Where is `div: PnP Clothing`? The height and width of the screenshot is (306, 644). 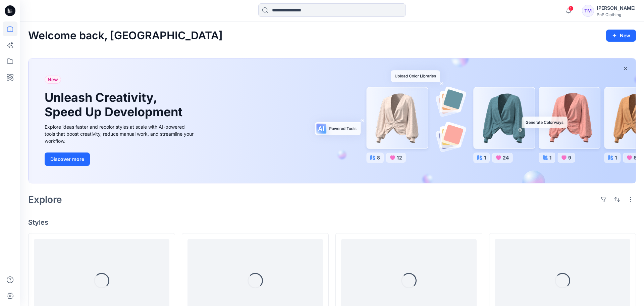
div: PnP Clothing is located at coordinates (616, 15).